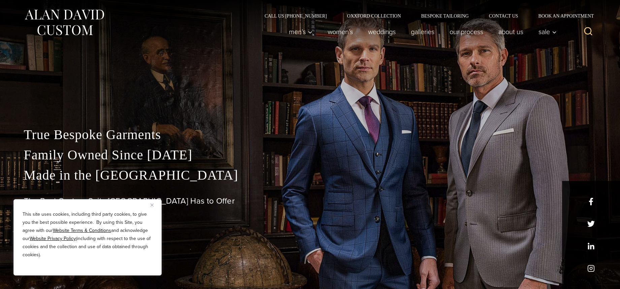  What do you see at coordinates (445, 16) in the screenshot?
I see `a: Bespoke Tailoring` at bounding box center [445, 16].